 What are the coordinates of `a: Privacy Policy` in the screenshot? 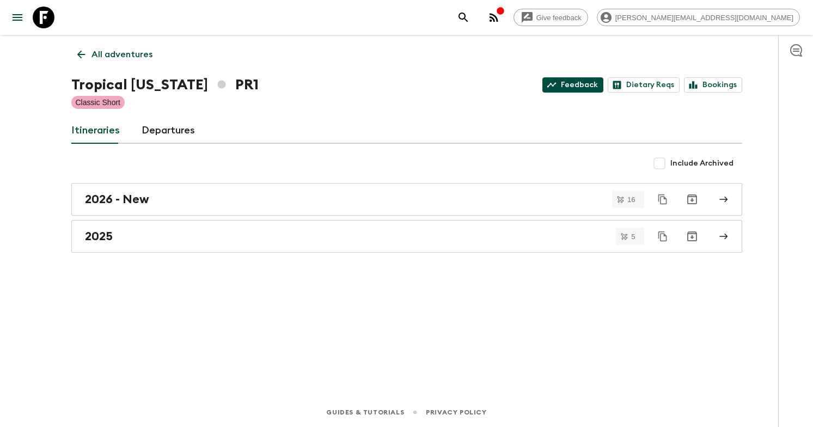 It's located at (456, 412).